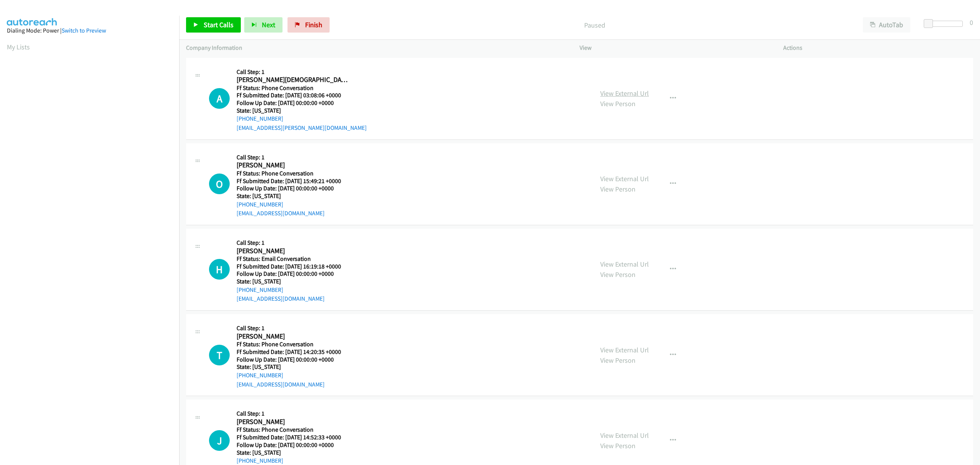 This screenshot has height=465, width=980. I want to click on div: Delay between calls (in seconds), so click(945, 24).